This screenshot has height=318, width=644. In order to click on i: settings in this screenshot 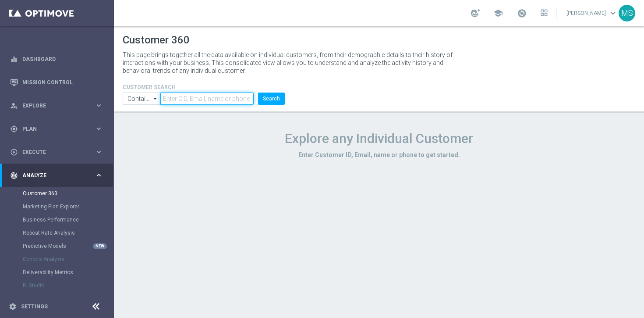, I will do `click(13, 306)`.